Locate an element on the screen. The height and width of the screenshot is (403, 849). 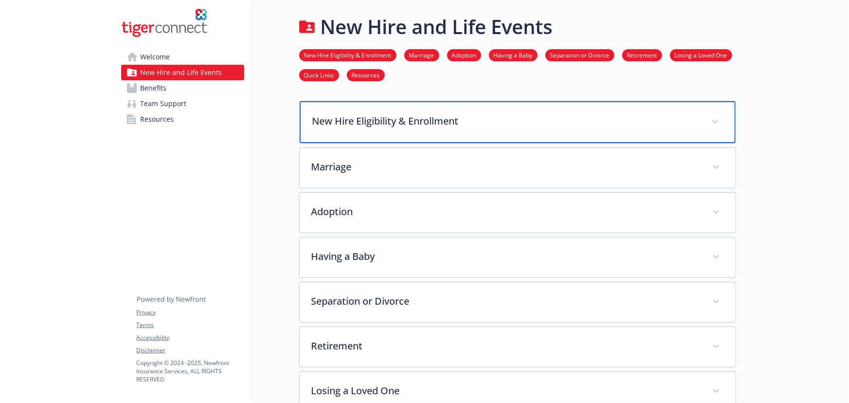
div: Having a Baby is located at coordinates (518, 257).